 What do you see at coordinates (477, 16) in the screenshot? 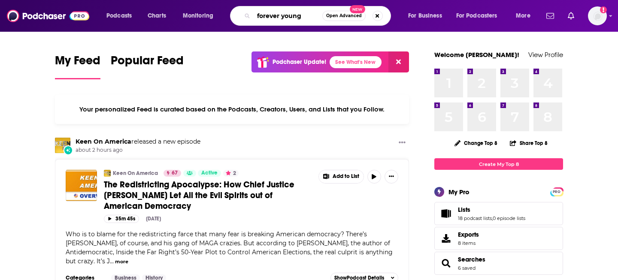
I see `span: For Podcasters` at bounding box center [477, 16].